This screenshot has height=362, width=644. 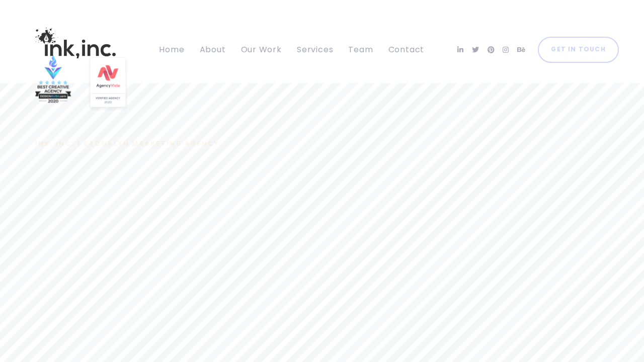 I want to click on span: Get in Touch, so click(x=578, y=49).